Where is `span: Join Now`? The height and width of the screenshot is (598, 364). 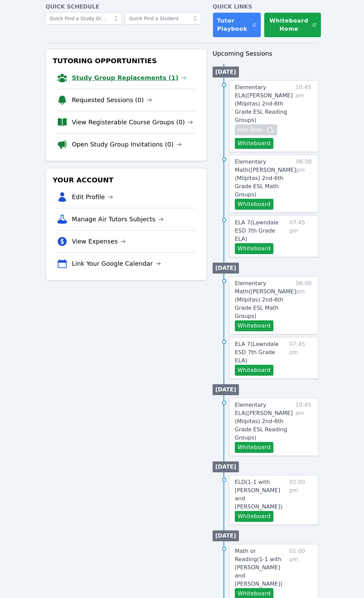
span: Join Now is located at coordinates (250, 130).